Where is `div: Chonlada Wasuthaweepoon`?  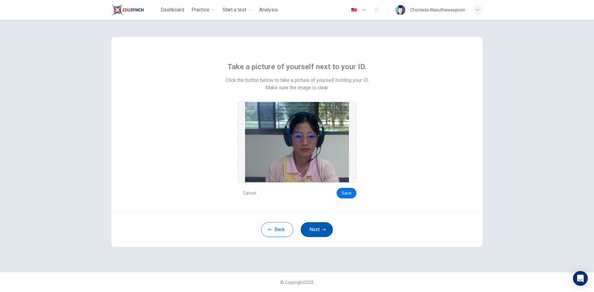 div: Chonlada Wasuthaweepoon is located at coordinates (438, 10).